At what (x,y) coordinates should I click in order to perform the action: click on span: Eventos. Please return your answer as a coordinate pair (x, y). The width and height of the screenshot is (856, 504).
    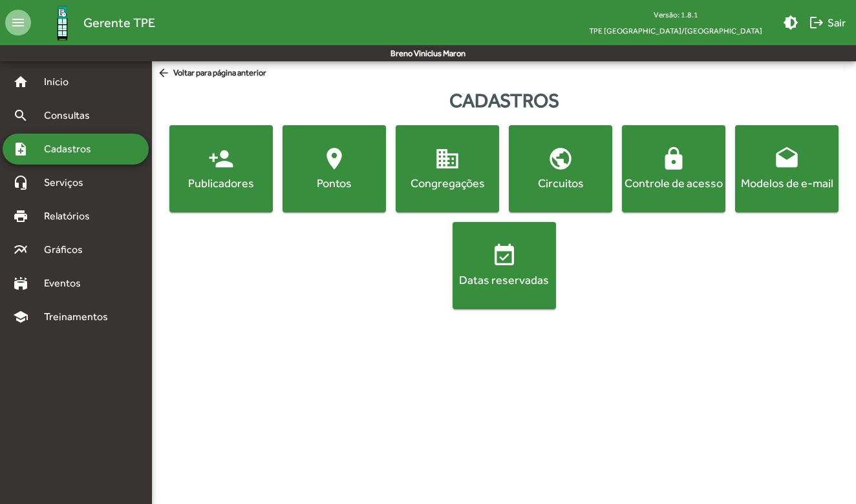
    Looking at the image, I should click on (67, 284).